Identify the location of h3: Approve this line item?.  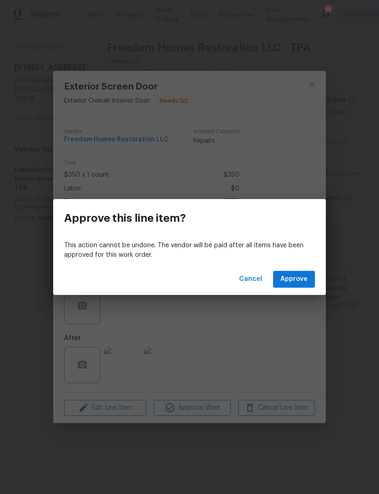
(125, 218).